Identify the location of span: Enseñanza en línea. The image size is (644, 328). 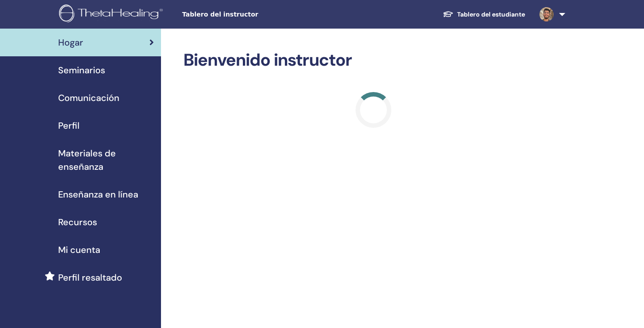
(98, 194).